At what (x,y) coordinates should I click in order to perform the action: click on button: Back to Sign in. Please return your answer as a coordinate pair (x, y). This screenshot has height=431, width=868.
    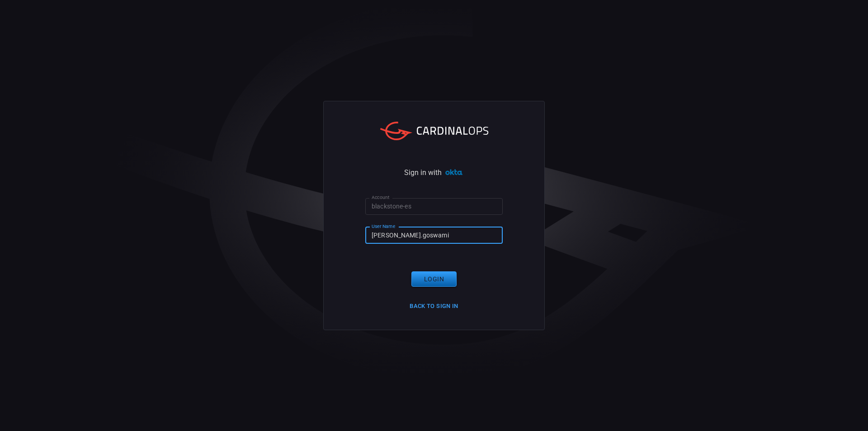
    Looking at the image, I should click on (434, 306).